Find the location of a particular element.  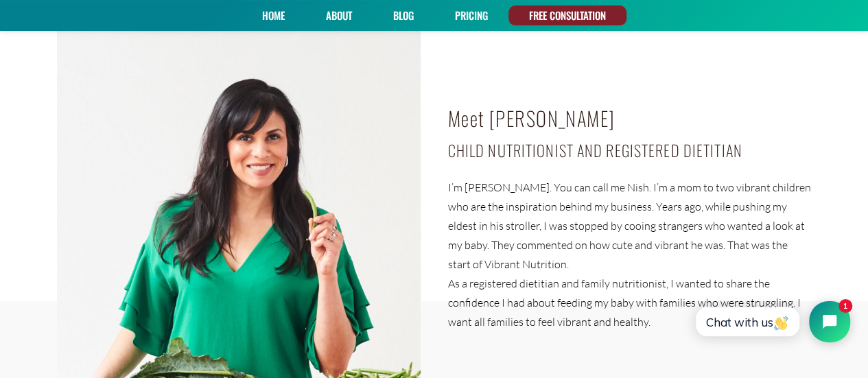

a: FREE CONSULTATION is located at coordinates (567, 15).